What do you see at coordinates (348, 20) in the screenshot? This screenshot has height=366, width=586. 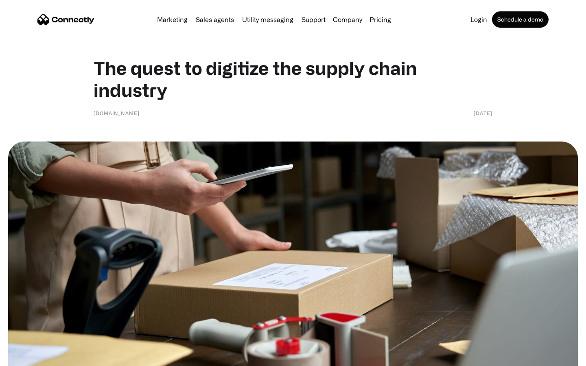 I see `div: Company` at bounding box center [348, 20].